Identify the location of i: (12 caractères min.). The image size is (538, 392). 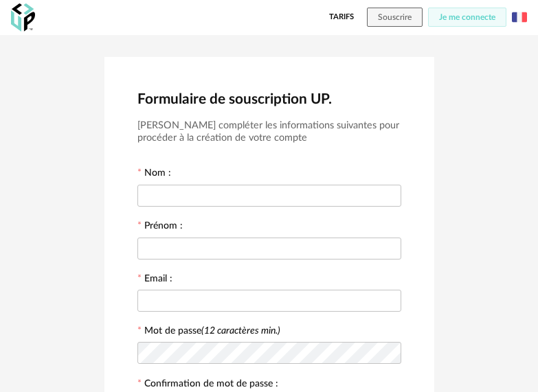
(241, 332).